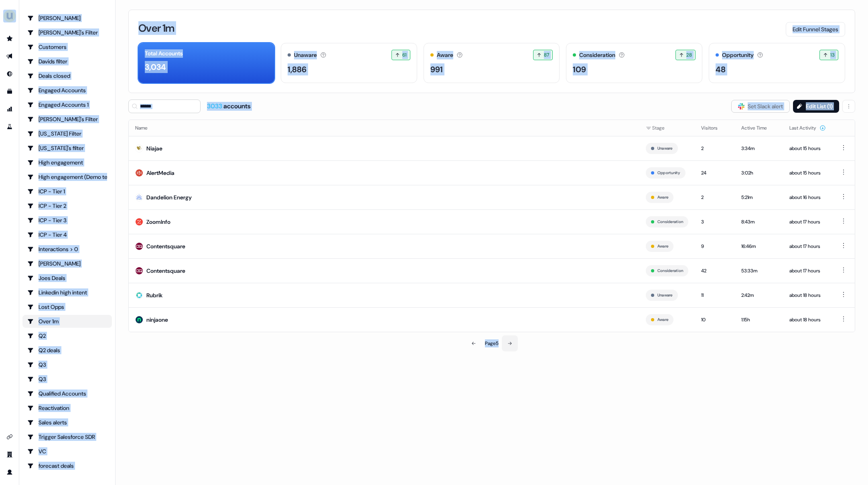 The width and height of the screenshot is (868, 485). Describe the element at coordinates (759, 271) in the screenshot. I see `div: 53:33m` at that location.